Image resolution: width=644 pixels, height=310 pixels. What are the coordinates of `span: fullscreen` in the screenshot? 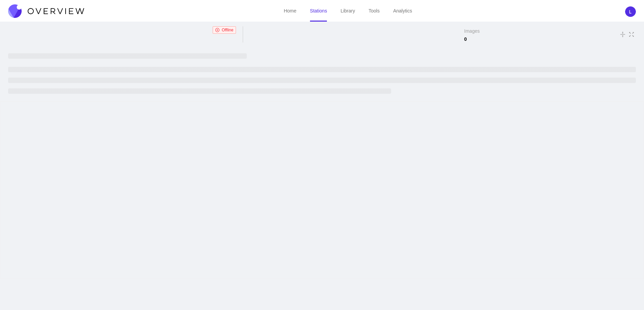 It's located at (631, 34).